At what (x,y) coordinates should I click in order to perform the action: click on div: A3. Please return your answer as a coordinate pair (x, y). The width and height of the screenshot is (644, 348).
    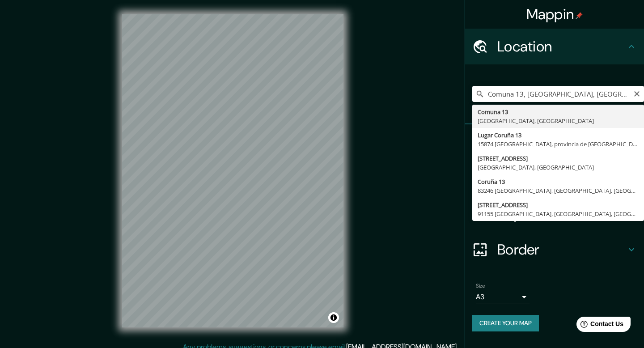
    Looking at the image, I should click on (502, 296).